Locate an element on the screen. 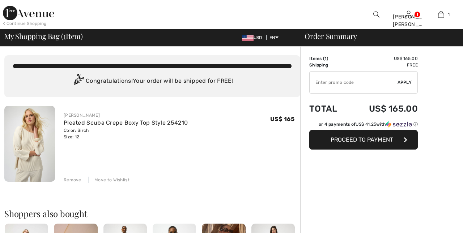 The image size is (463, 233). div: Color: Birch Size: 12 is located at coordinates (125, 134).